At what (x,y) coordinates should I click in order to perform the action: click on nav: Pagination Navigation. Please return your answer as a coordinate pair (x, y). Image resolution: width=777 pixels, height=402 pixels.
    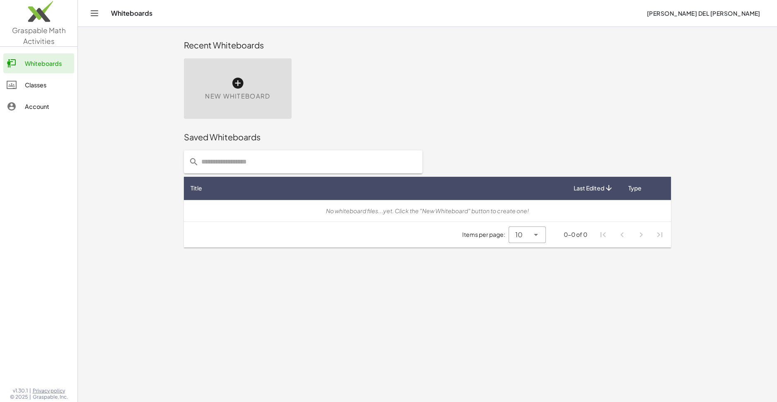
    Looking at the image, I should click on (632, 235).